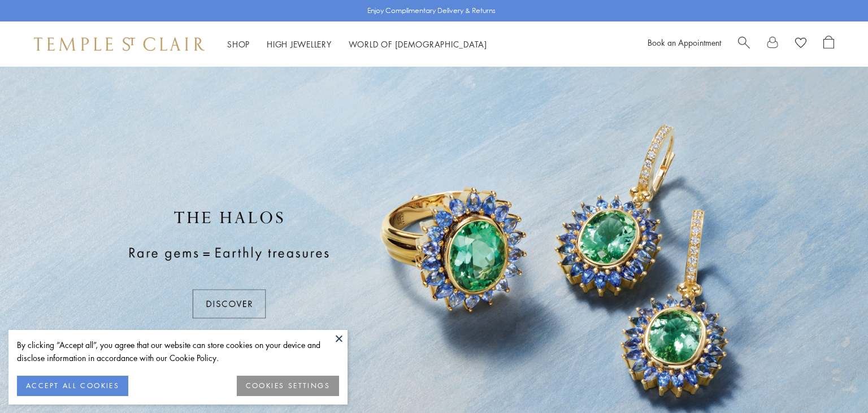 The image size is (868, 413). I want to click on a: View Wishlist, so click(801, 44).